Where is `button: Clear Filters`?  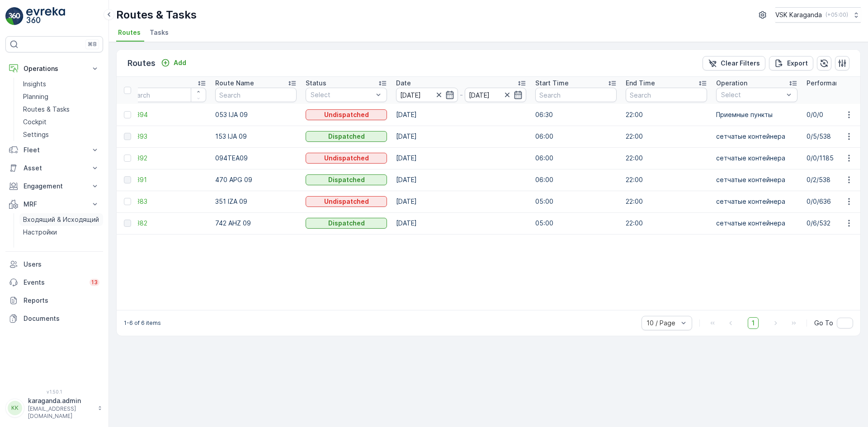 button: Clear Filters is located at coordinates (733, 63).